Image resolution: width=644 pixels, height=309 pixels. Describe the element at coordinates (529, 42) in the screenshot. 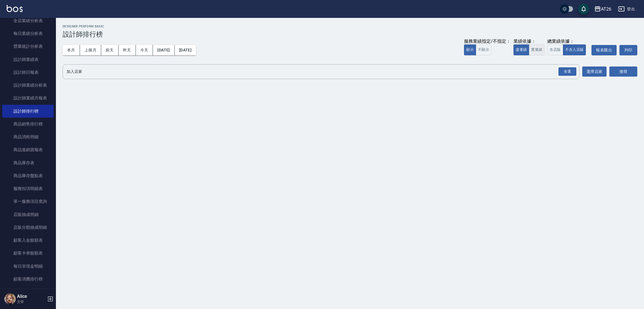

I see `div: 業績依據：` at that location.